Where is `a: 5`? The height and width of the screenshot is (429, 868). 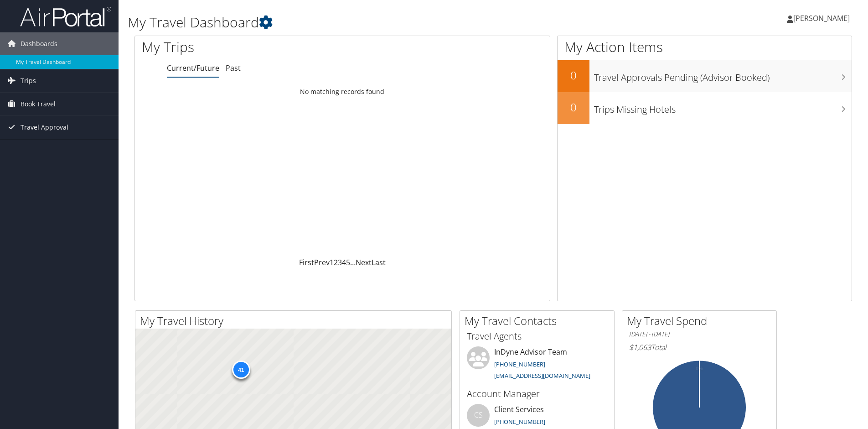 a: 5 is located at coordinates (348, 262).